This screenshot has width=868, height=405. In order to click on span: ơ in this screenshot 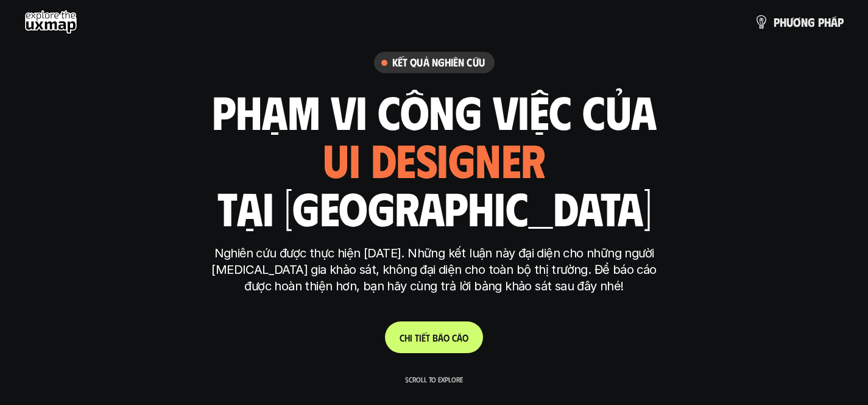, I will do `click(797, 22)`.